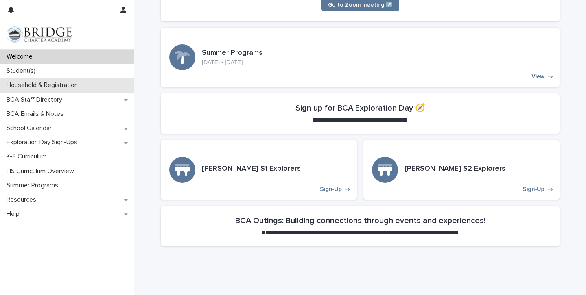  I want to click on h2: BCA Outings: Building connections through events and experiences!, so click(360, 221).